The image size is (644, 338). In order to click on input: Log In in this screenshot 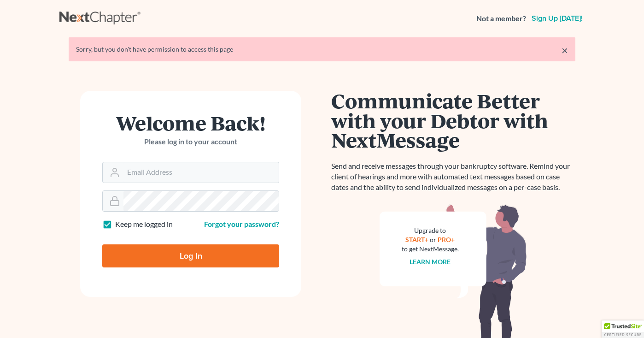, I will do `click(191, 256)`.